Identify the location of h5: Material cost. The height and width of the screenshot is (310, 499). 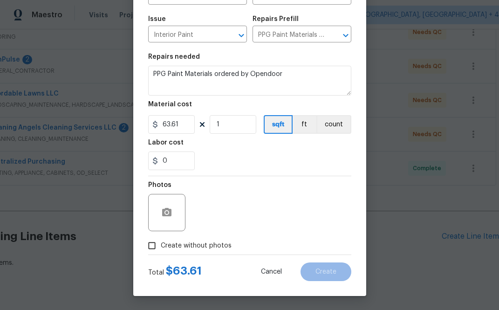
(170, 104).